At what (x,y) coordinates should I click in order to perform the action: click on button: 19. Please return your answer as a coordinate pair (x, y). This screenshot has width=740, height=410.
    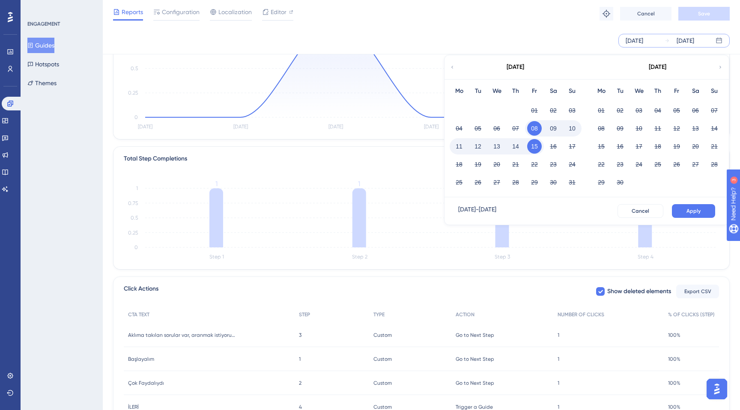
    Looking at the image, I should click on (676, 146).